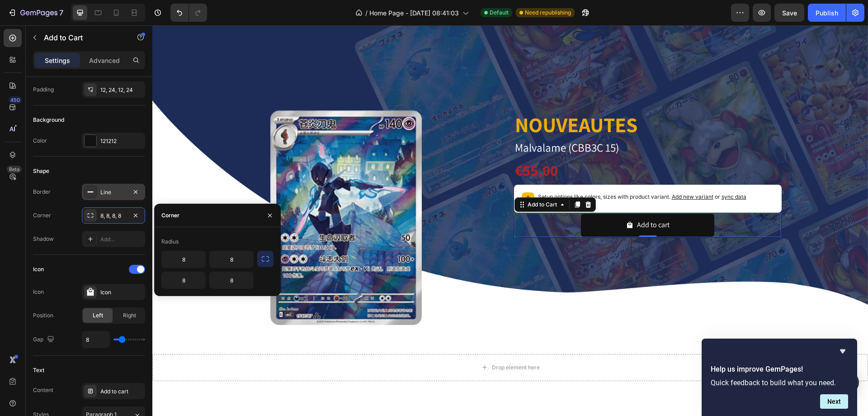 The width and height of the screenshot is (868, 416). I want to click on button: Publish, so click(827, 12).